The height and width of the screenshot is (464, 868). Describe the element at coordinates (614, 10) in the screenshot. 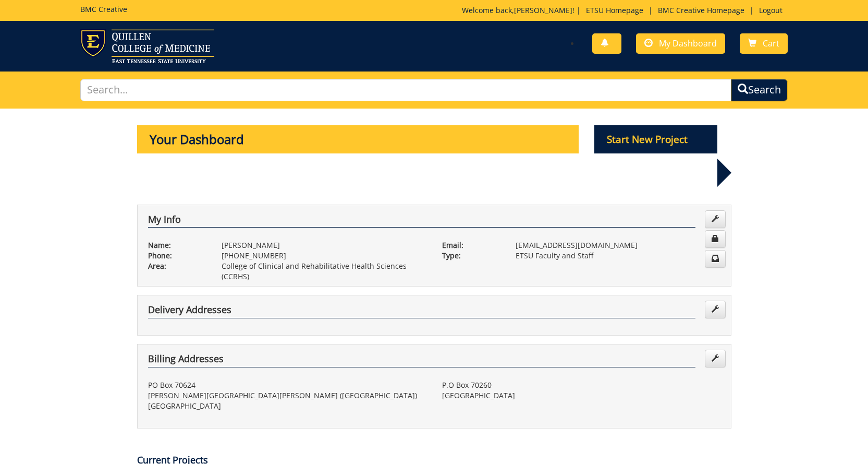

I see `a: ETSU Homepage` at that location.